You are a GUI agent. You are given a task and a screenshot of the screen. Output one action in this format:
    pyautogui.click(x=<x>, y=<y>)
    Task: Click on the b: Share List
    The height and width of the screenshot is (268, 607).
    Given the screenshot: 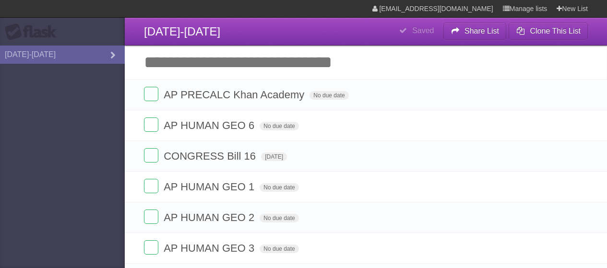 What is the action you would take?
    pyautogui.click(x=482, y=31)
    